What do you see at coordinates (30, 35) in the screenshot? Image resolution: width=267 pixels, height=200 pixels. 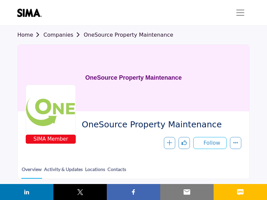 I see `a: Home` at bounding box center [30, 35].